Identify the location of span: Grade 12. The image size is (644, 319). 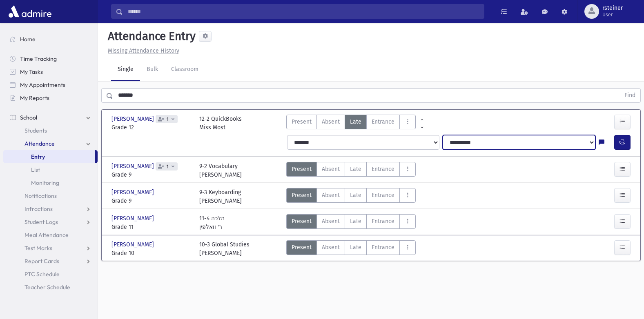
(152, 127).